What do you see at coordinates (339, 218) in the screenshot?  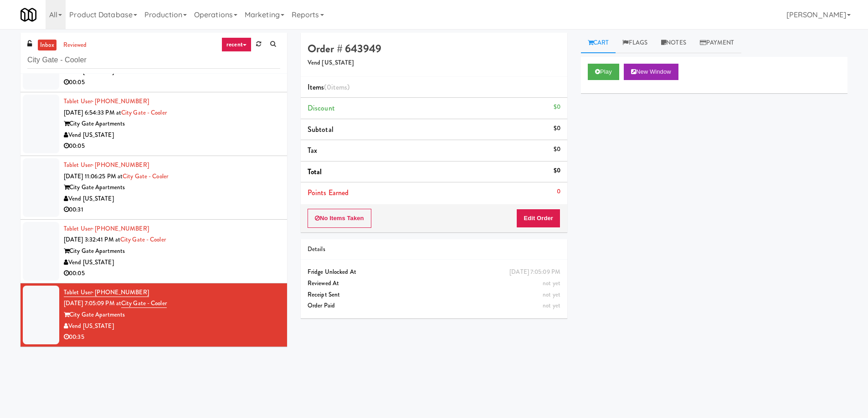 I see `button: No Items Taken` at bounding box center [339, 218].